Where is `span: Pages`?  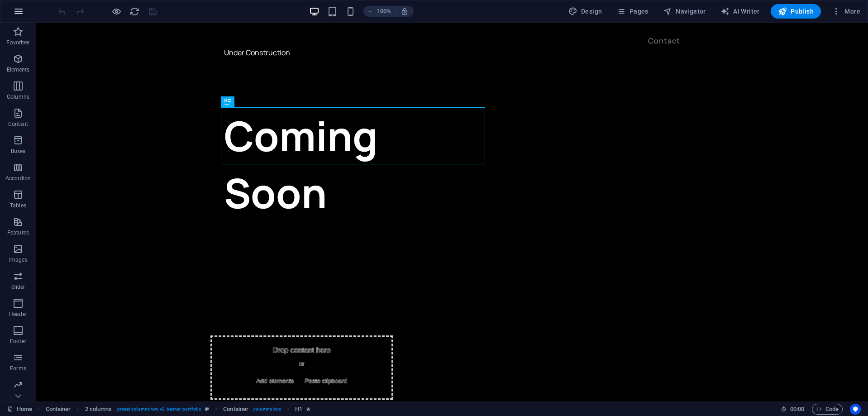 span: Pages is located at coordinates (632, 11).